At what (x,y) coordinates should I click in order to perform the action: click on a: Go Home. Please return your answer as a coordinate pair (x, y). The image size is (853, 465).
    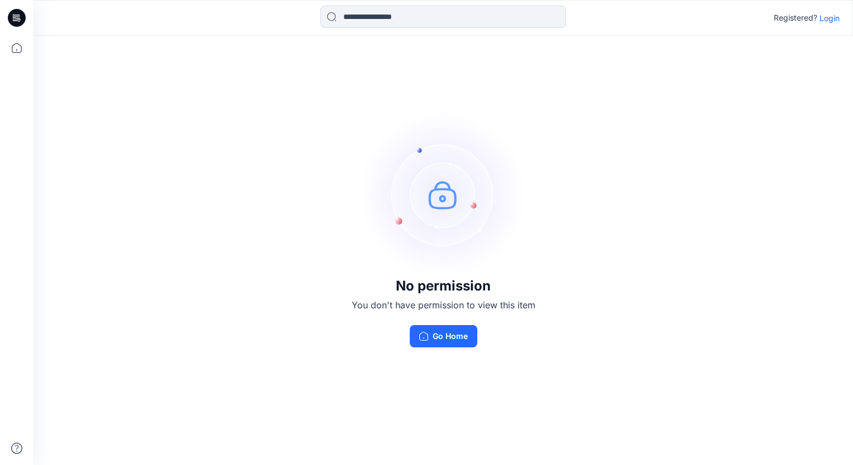
    Looking at the image, I should click on (443, 336).